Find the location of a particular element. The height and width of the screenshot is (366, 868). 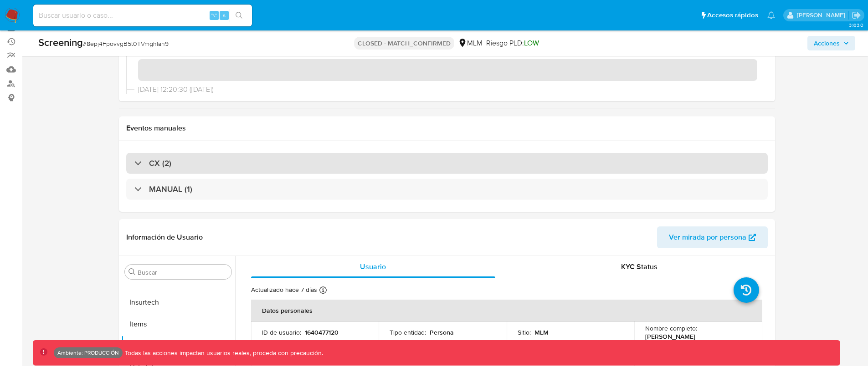

h1: Eventos manuales is located at coordinates (447, 128).